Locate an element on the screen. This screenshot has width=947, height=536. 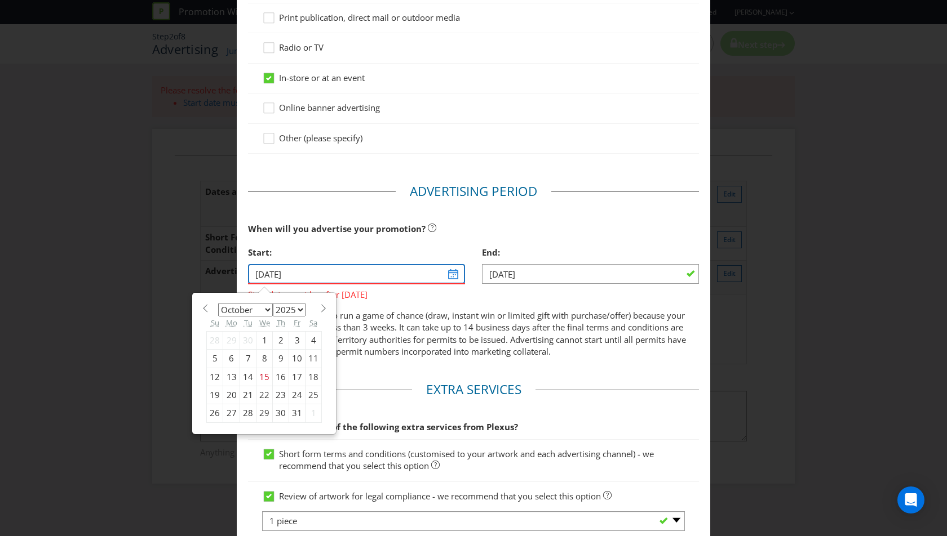
div: End: is located at coordinates (590, 252).